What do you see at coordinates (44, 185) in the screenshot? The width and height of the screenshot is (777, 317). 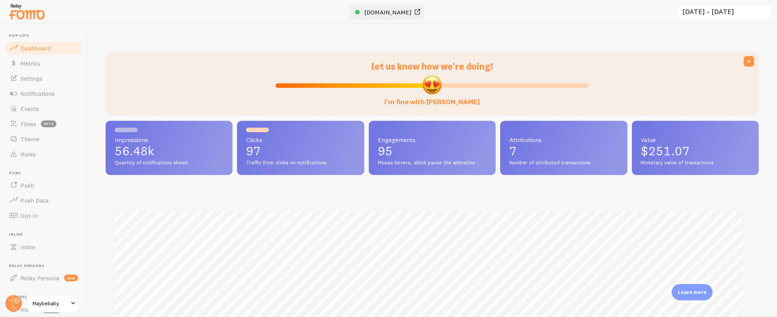 I see `a: Push` at bounding box center [44, 185].